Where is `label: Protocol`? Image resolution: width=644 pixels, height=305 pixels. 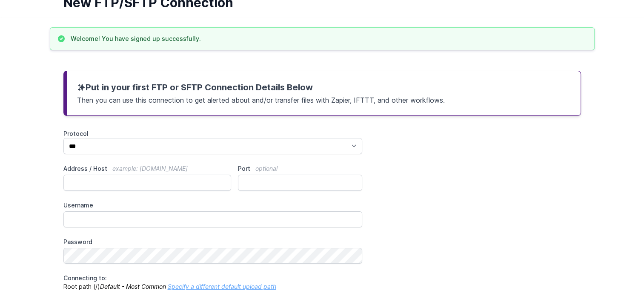
label: Protocol is located at coordinates (213, 134).